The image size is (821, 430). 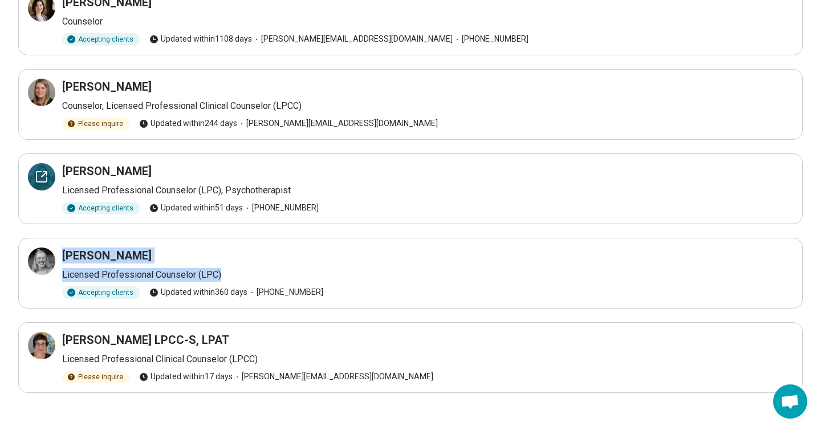 I want to click on p: Licensed Professional Clinical Counselor (LPCC), so click(x=428, y=359).